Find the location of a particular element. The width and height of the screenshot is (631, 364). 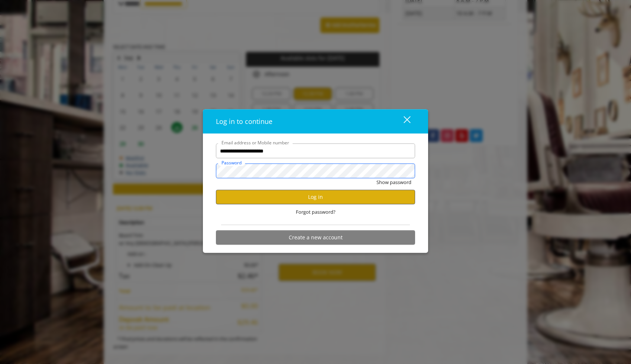

button: Create a new account is located at coordinates (316, 237).